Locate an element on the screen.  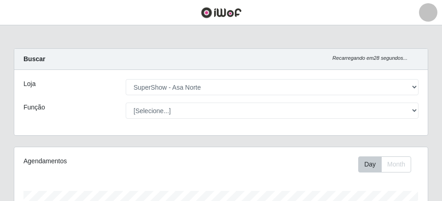
button: Month is located at coordinates (396, 164).